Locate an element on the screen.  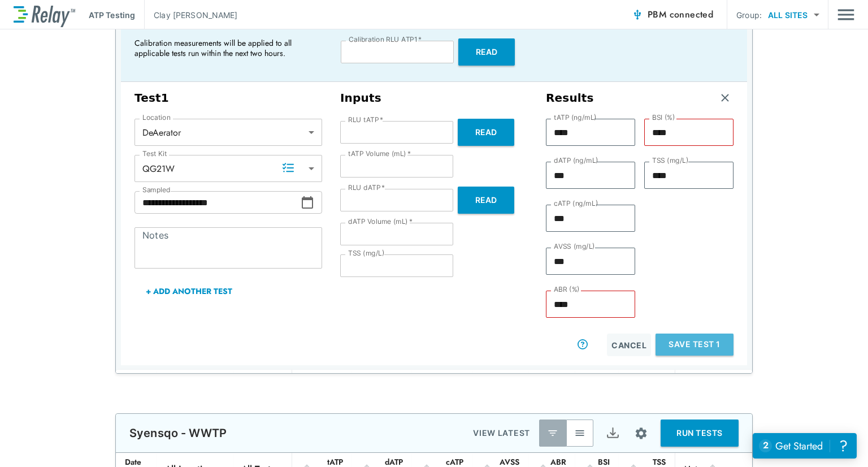
div: dATP (ng/mL) is located at coordinates (382, 385).